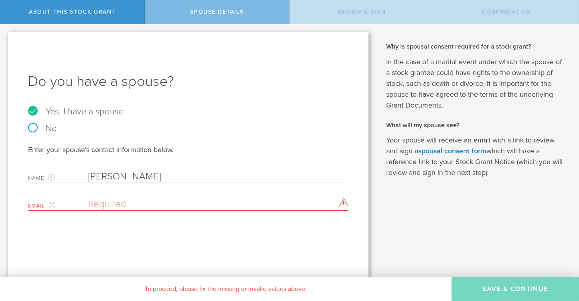 This screenshot has height=301, width=579. What do you see at coordinates (507, 12) in the screenshot?
I see `span: Confirmation` at bounding box center [507, 12].